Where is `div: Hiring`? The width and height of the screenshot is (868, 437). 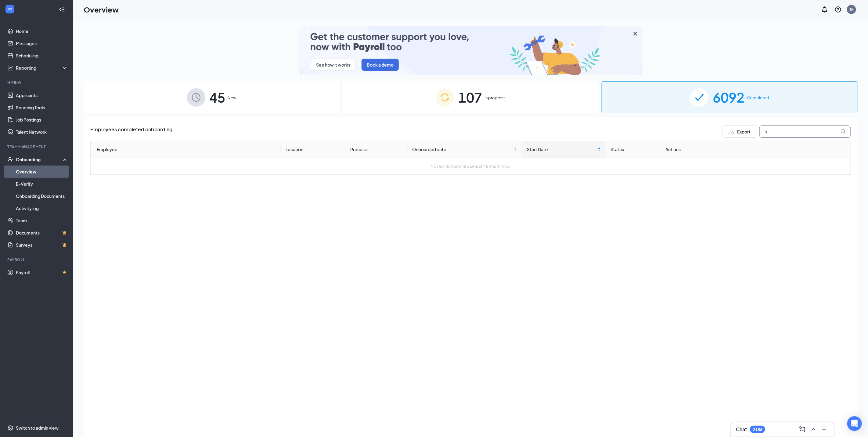 div: Hiring is located at coordinates (37, 82).